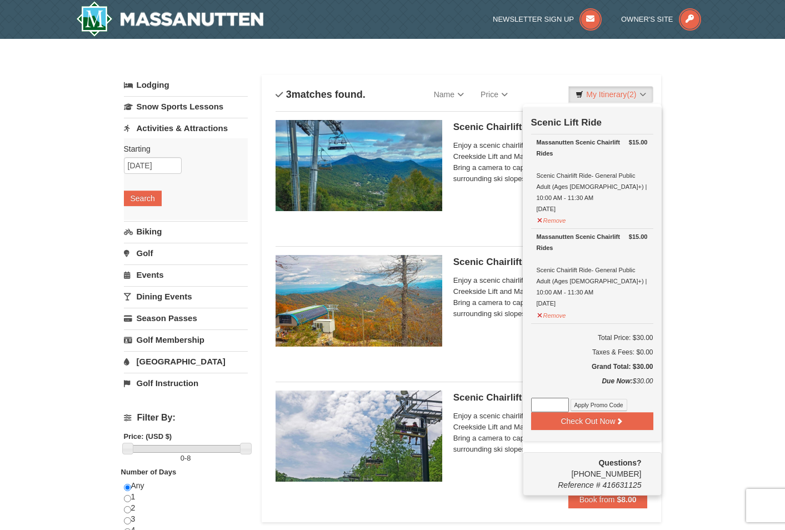  Describe the element at coordinates (170, 19) in the screenshot. I see `img: Massanutten Resort Logo` at that location.